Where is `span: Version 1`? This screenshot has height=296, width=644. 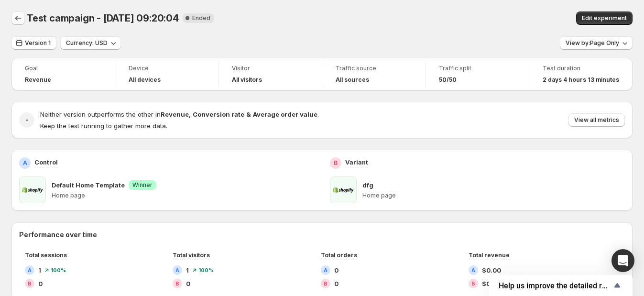 span: Version 1 is located at coordinates (38, 43).